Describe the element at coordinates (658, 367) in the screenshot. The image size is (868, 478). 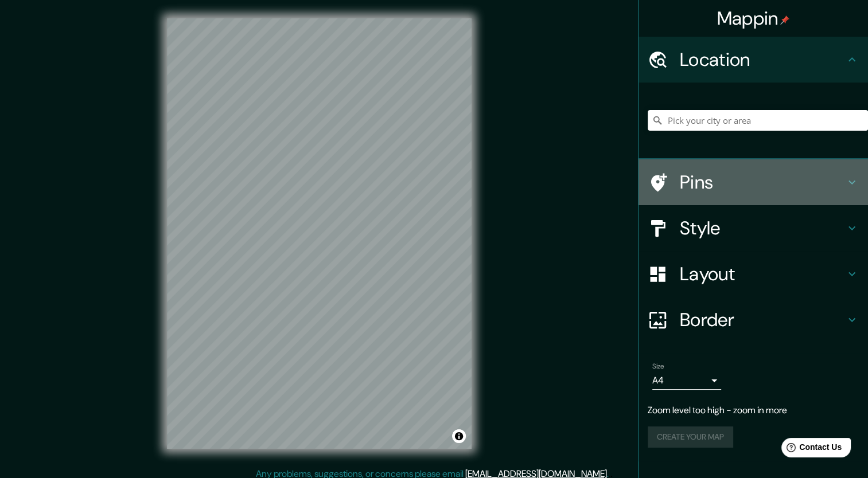
I see `label: Size` at that location.